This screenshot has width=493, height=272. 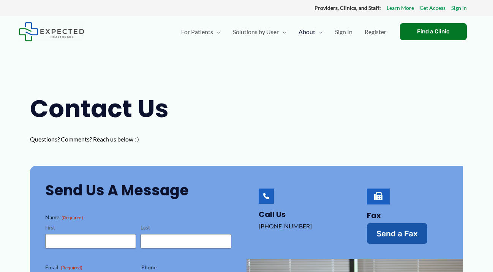 I want to click on a: Find a Clinic, so click(x=433, y=32).